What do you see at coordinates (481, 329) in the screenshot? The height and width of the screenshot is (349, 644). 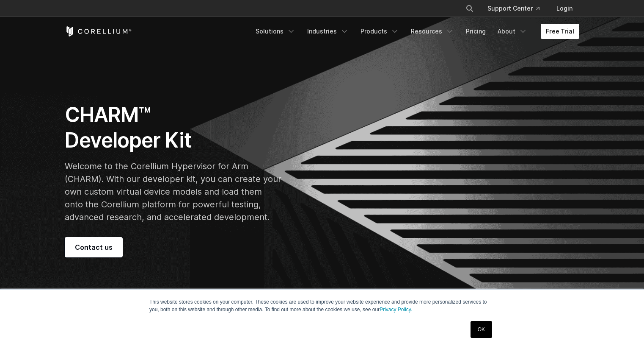 I see `a: OK` at bounding box center [481, 329].